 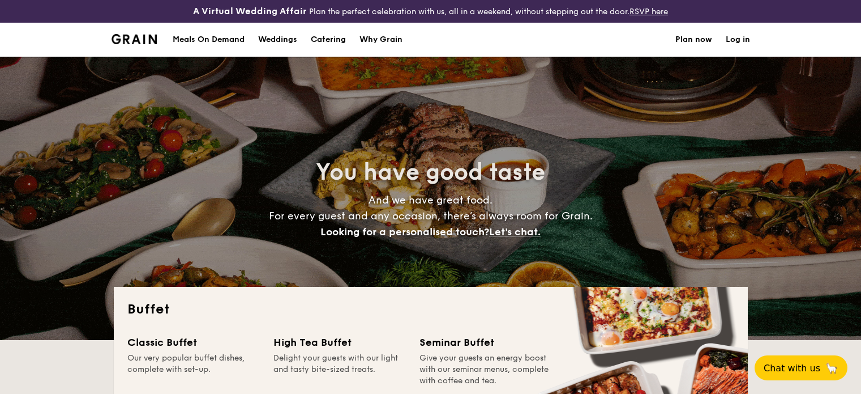 I want to click on span: And we have great food. For every guest and any occasion, there’s always room for Grain., so click(x=431, y=216).